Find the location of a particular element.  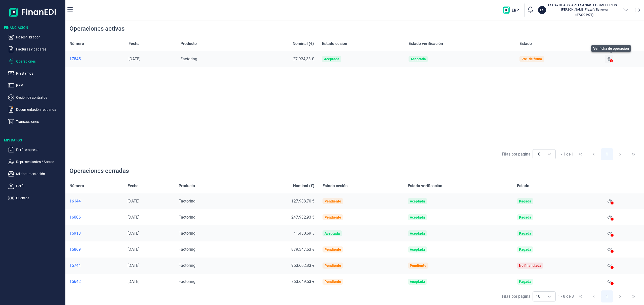

p: Cesión de contratos is located at coordinates (40, 97).